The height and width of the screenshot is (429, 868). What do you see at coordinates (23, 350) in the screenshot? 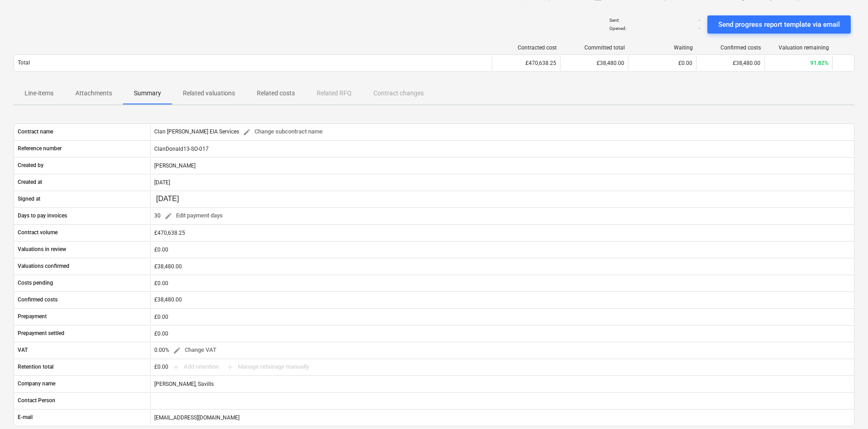
I see `p: VAT` at bounding box center [23, 350].